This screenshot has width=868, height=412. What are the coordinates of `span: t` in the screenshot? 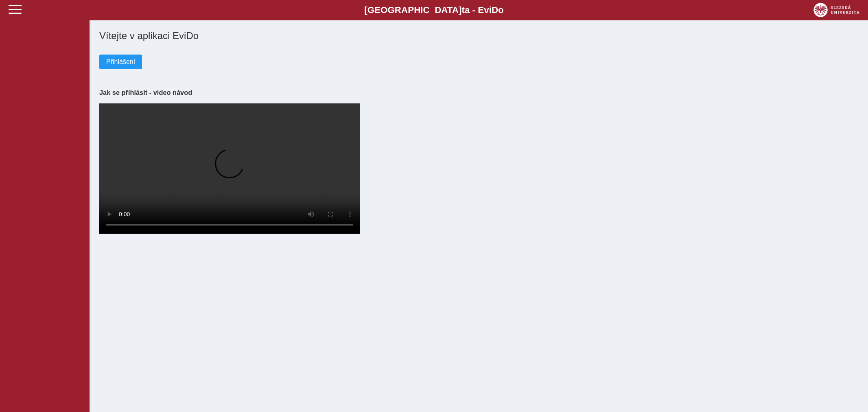 It's located at (463, 10).